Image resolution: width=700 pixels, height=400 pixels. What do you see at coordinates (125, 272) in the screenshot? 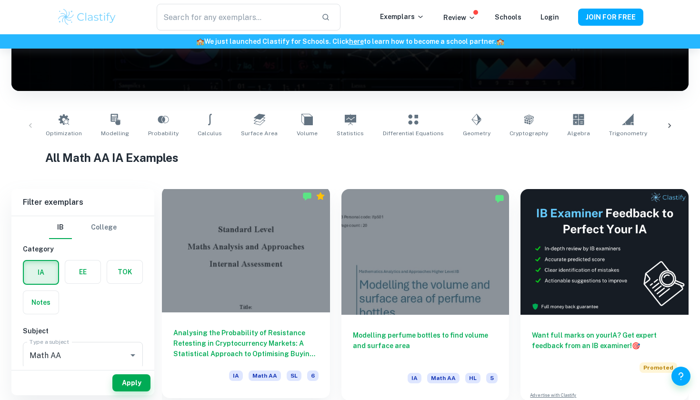
I see `button: TOK` at bounding box center [125, 272].